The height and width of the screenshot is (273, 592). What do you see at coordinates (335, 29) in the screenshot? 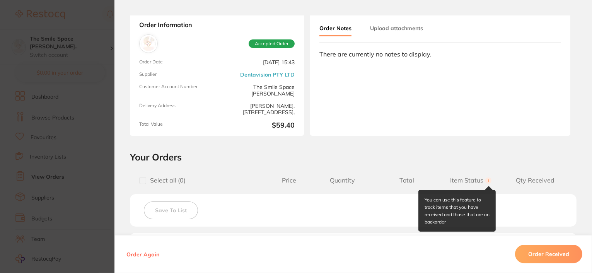
I see `button: Order Notes` at bounding box center [335, 29].